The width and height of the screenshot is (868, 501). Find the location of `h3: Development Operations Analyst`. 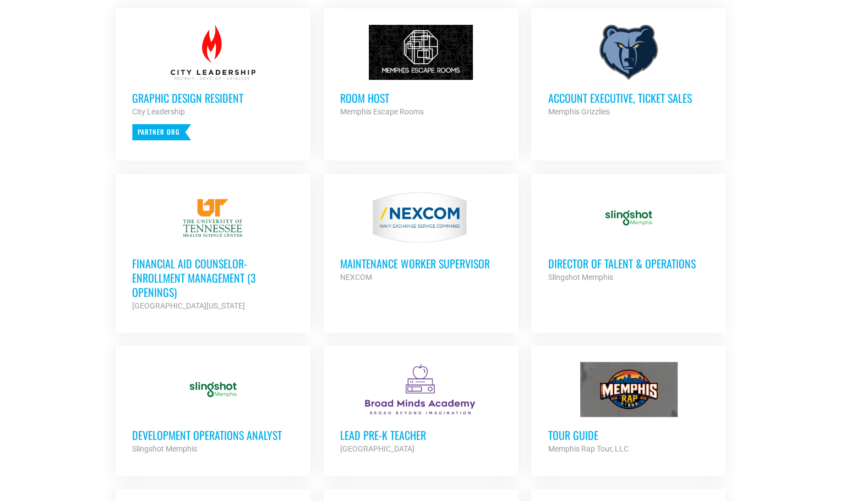

h3: Development Operations Analyst is located at coordinates (213, 435).